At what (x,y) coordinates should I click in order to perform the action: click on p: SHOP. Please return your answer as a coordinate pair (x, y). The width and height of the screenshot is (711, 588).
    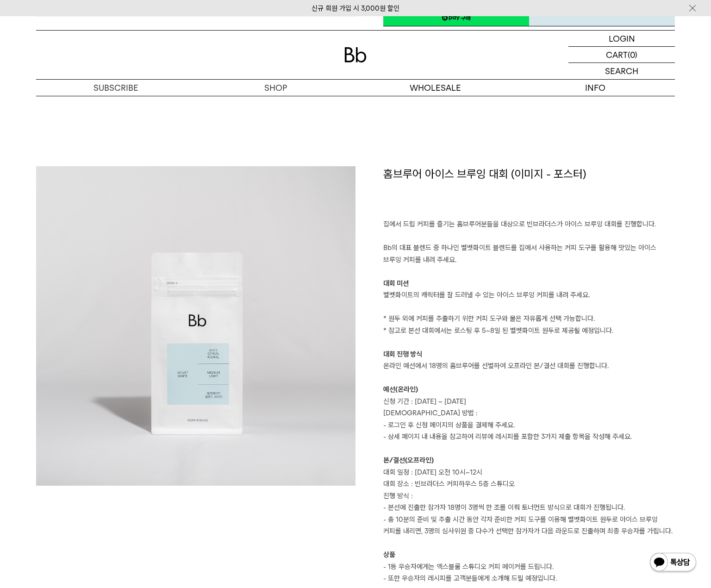
    Looking at the image, I should click on (275, 87).